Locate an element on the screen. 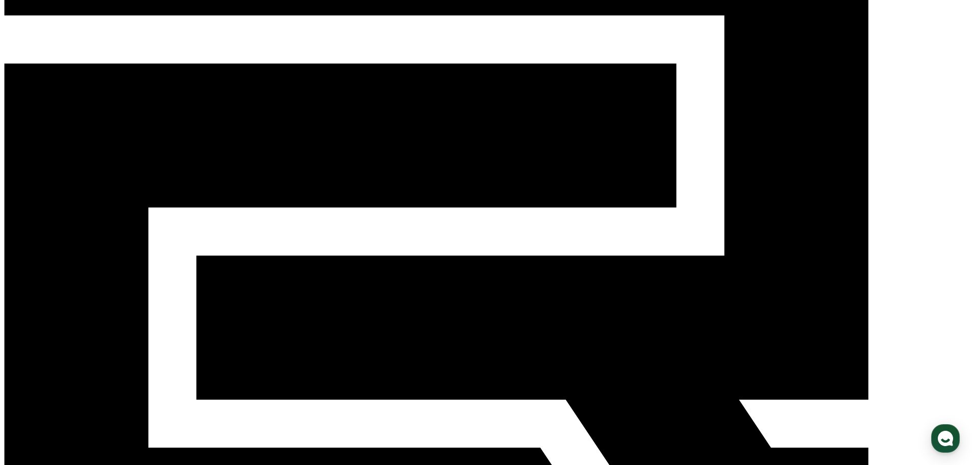  span: 설정 is located at coordinates (164, 343).